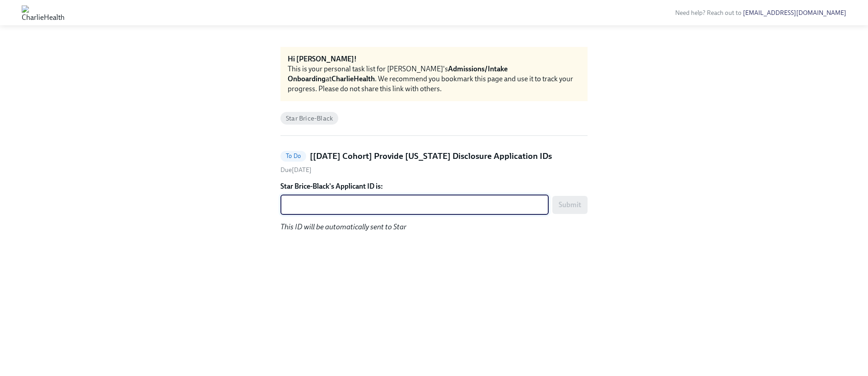 The image size is (868, 376). What do you see at coordinates (343, 227) in the screenshot?
I see `em: This ID will be automatically sent to Star` at bounding box center [343, 227].